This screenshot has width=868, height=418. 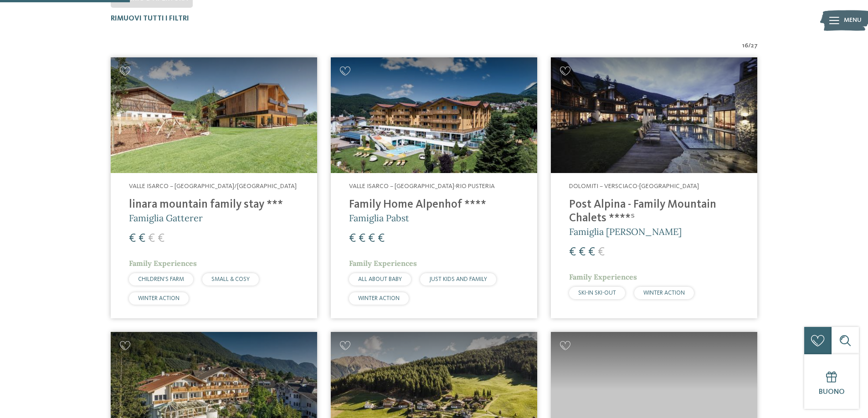 I want to click on span: 27, so click(x=754, y=46).